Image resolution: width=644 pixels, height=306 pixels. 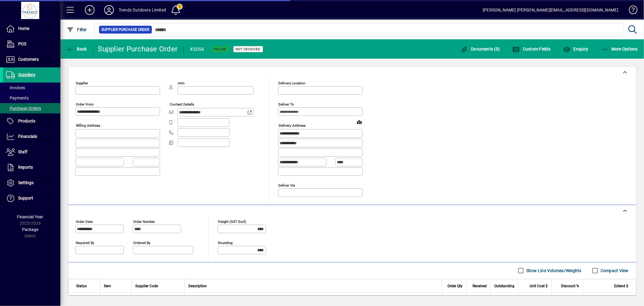 What do you see at coordinates (197, 49) in the screenshot?
I see `div: #3056` at bounding box center [197, 49].